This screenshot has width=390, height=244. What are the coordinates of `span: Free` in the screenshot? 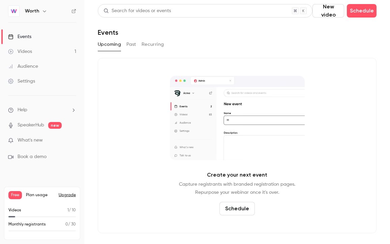 It's located at (15, 195).